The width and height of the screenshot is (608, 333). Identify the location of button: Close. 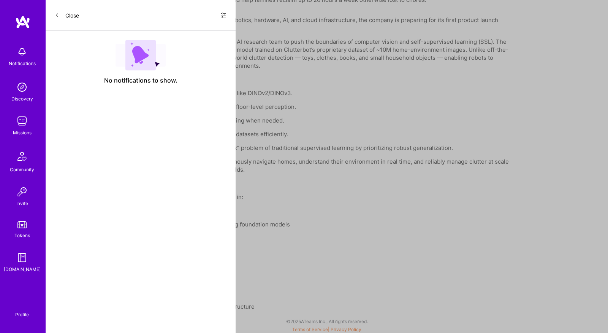
(67, 15).